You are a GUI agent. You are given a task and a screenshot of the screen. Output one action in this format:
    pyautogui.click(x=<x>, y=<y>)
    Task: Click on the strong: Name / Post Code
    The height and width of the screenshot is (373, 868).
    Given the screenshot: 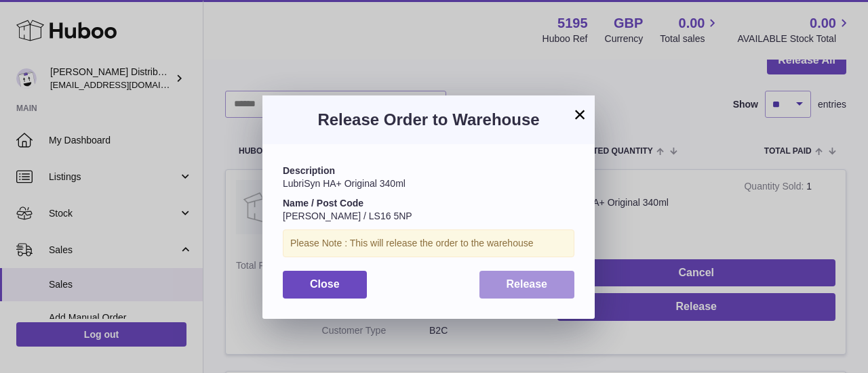 What is the action you would take?
    pyautogui.click(x=323, y=204)
    